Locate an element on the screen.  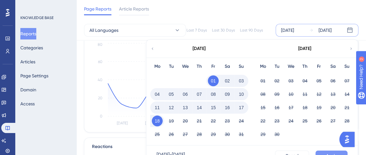
button: 06 is located at coordinates (185, 94).